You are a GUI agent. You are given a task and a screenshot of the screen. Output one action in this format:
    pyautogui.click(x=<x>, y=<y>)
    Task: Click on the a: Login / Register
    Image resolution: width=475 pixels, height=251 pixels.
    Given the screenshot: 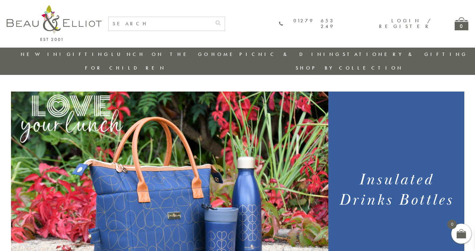 What is the action you would take?
    pyautogui.click(x=405, y=23)
    